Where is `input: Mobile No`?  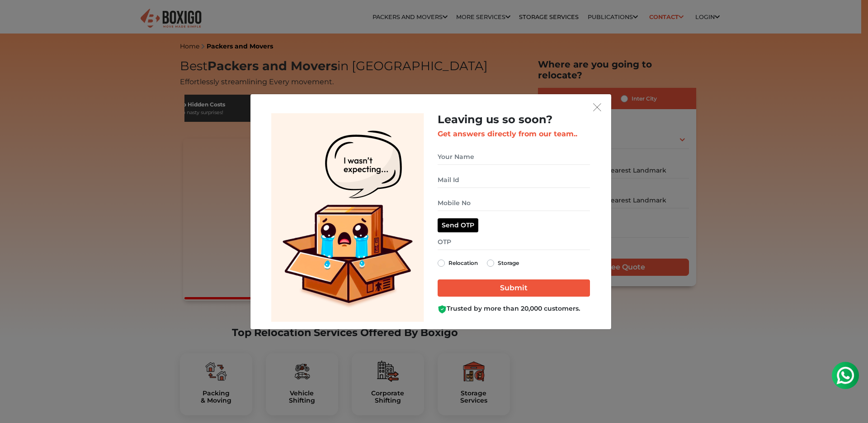
input: Mobile No is located at coordinates (514, 203).